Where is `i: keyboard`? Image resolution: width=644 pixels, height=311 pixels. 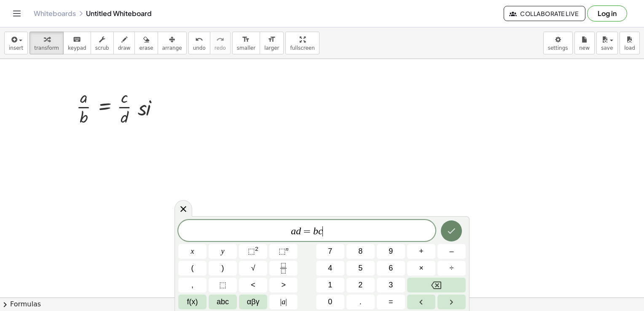
i: keyboard is located at coordinates (77, 39).